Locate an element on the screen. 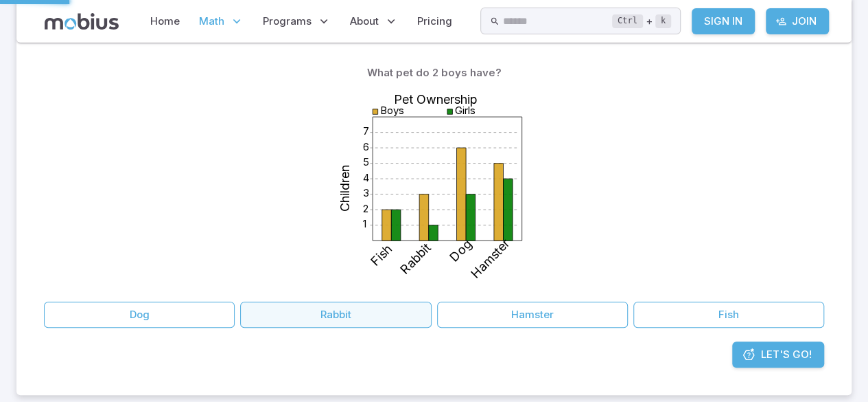 This screenshot has height=402, width=868. button: Hamster is located at coordinates (533, 315).